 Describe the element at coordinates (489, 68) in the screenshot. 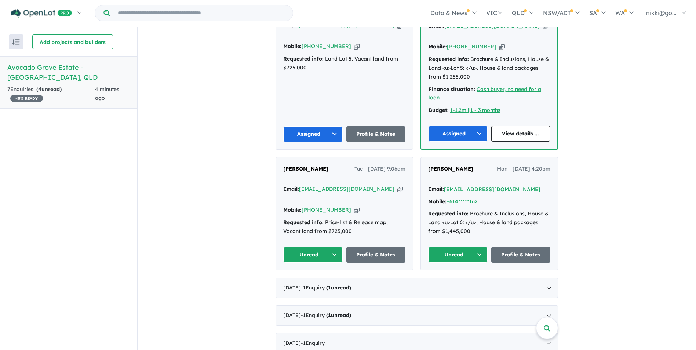

I see `div: Brochure & Inclusions, House & Land <u>Lot 5: </u>, House & land packages from $1,255,000` at that location.